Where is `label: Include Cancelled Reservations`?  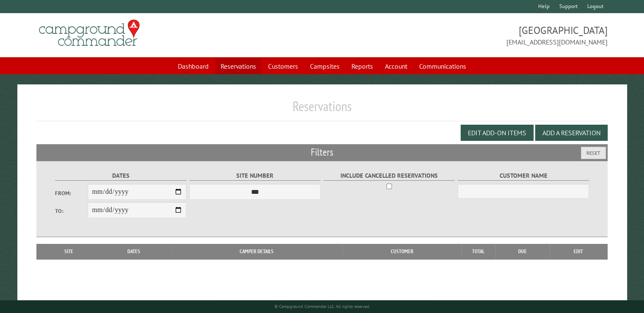
label: Include Cancelled Reservations is located at coordinates (389, 175).